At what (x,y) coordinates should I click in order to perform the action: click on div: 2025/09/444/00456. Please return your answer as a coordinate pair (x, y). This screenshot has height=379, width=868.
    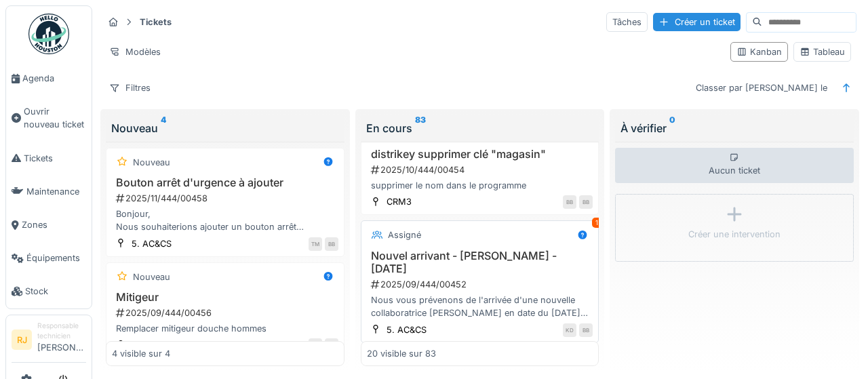
    Looking at the image, I should click on (226, 313).